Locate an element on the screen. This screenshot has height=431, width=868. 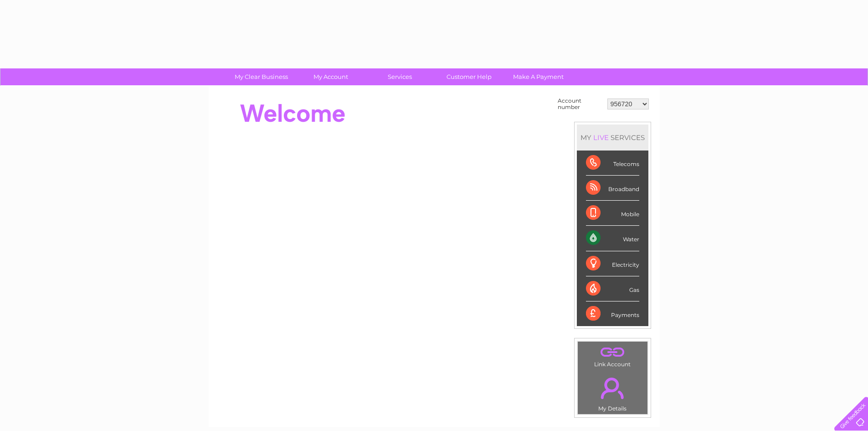
td: My Details is located at coordinates (613, 392).